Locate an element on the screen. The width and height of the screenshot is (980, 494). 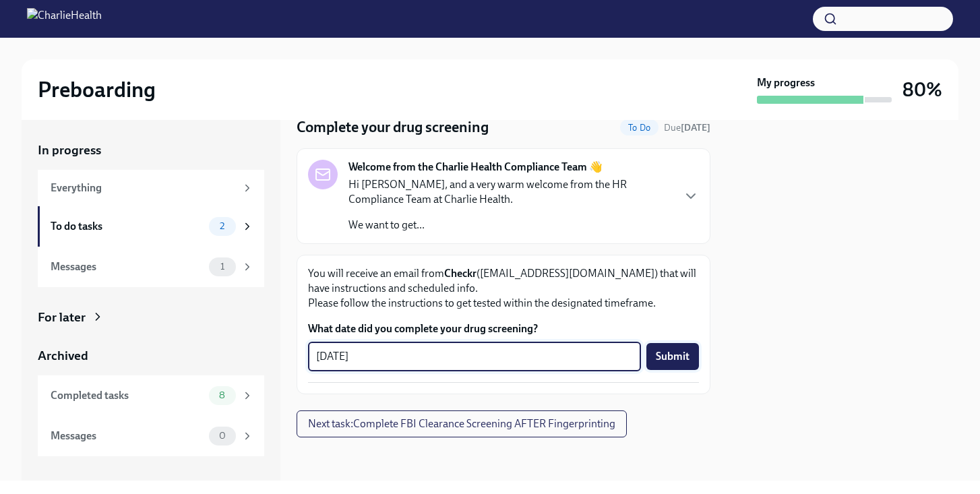
h2: Preboarding is located at coordinates (97, 89).